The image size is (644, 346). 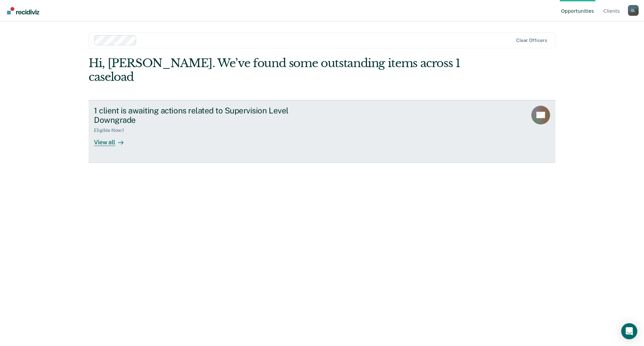 I want to click on img: Recidiviz, so click(x=23, y=11).